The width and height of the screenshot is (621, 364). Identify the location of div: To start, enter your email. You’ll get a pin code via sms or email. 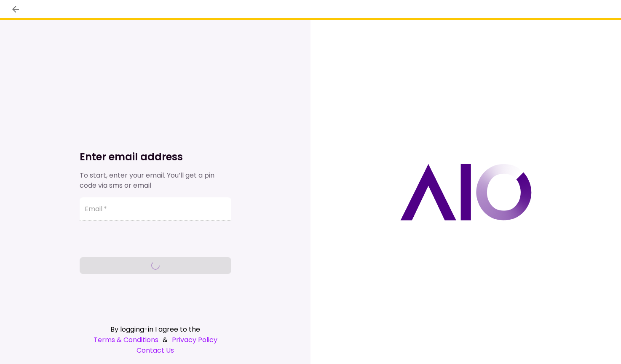
(155, 181).